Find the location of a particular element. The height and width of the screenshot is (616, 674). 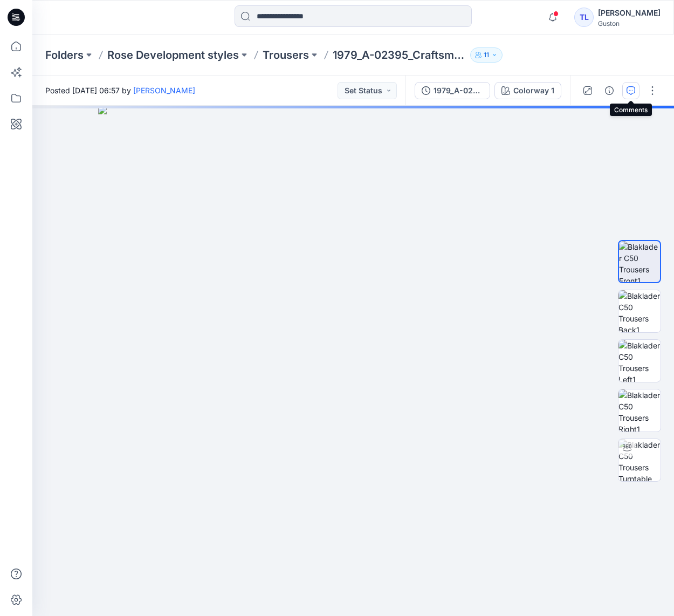

div: Colorway 1 is located at coordinates (534, 91).